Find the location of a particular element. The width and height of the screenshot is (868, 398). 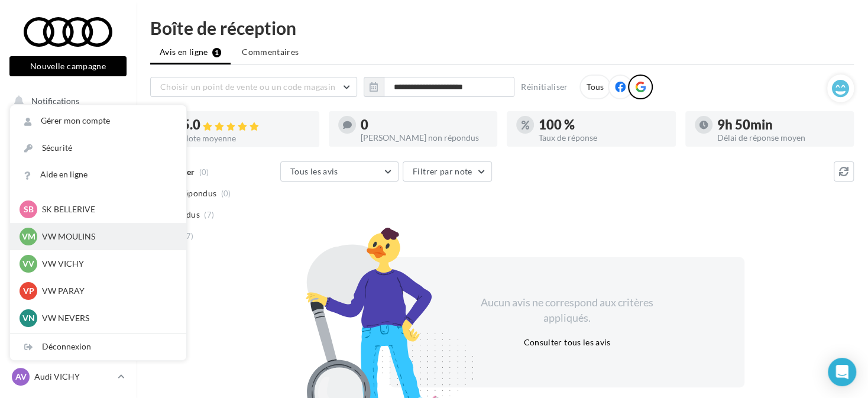

button: Nouvelle campagne is located at coordinates (68, 66).